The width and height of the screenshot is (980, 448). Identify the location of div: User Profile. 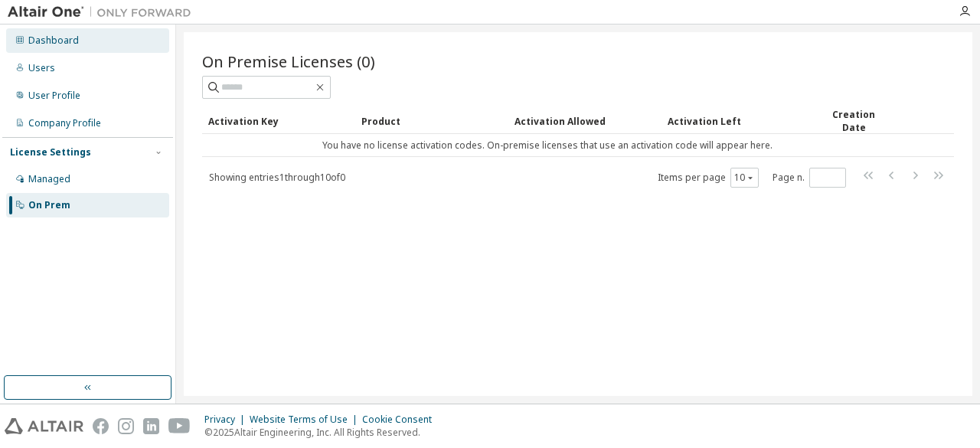
(55, 96).